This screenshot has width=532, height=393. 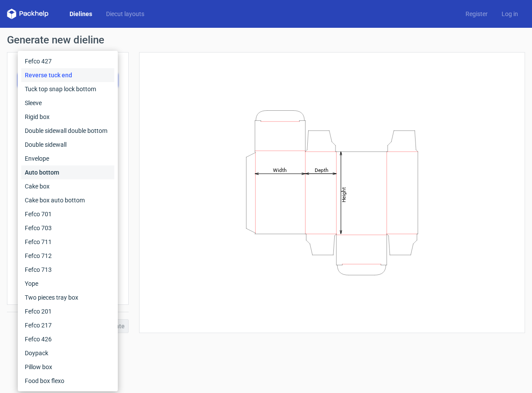 I want to click on div: Fefco 426, so click(x=68, y=339).